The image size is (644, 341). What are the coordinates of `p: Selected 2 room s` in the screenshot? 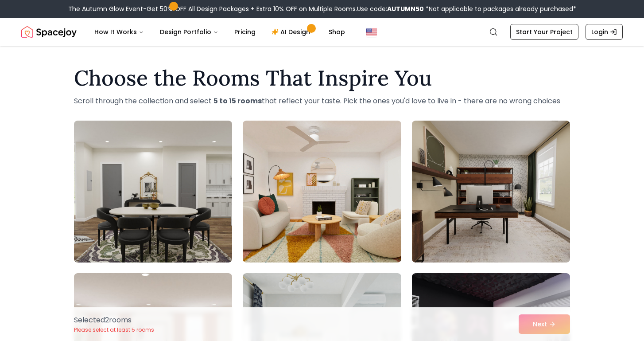 It's located at (114, 320).